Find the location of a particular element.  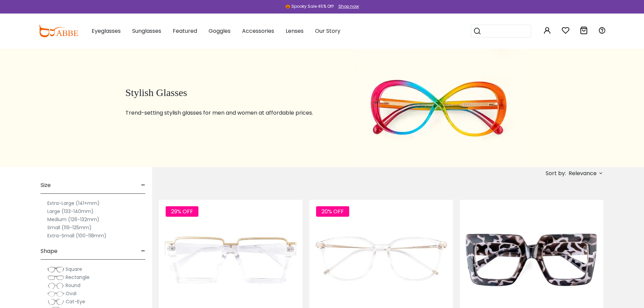

h1: Stylish Glasses is located at coordinates (230, 92).